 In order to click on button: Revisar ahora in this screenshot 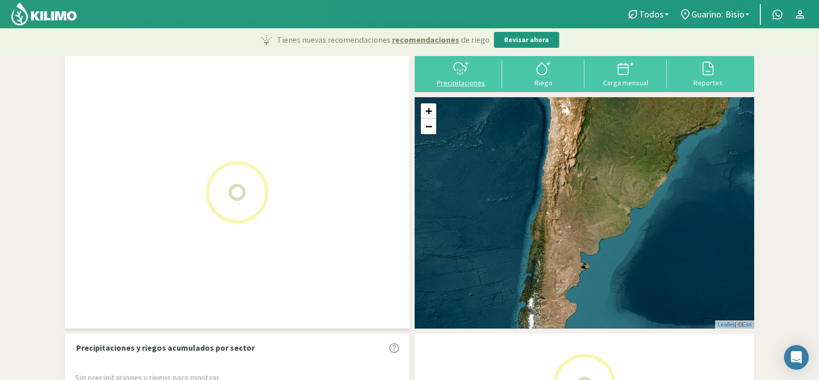, I will do `click(526, 40)`.